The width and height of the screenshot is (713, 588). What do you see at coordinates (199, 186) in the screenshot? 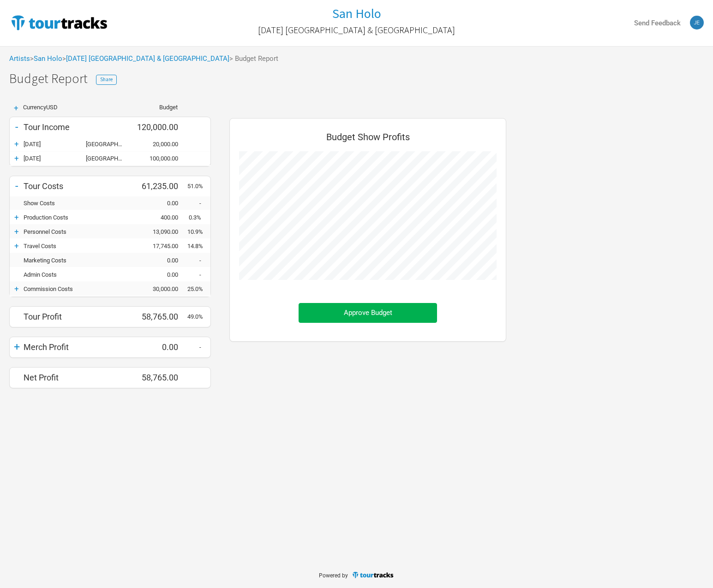
I see `div: 51.0%` at bounding box center [199, 186].